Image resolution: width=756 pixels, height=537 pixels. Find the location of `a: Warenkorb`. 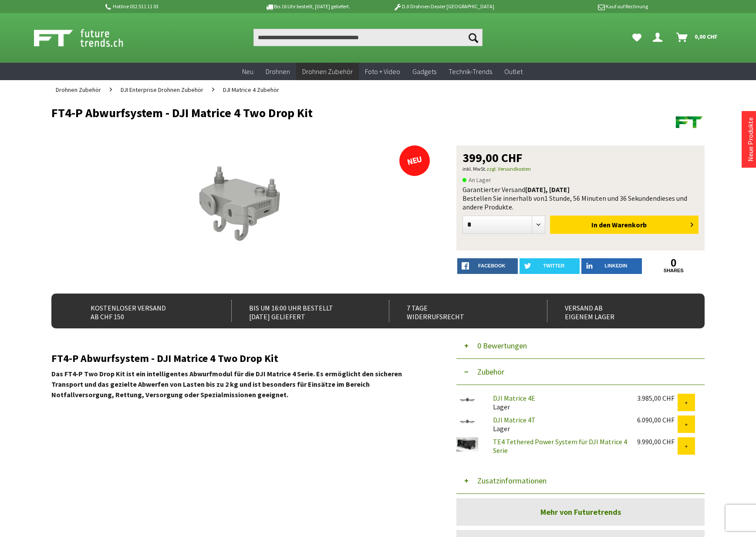

a: Warenkorb is located at coordinates (697, 37).